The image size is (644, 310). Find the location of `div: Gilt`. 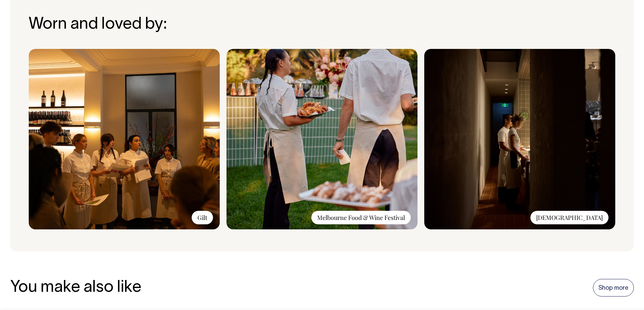

div: Gilt is located at coordinates (202, 218).